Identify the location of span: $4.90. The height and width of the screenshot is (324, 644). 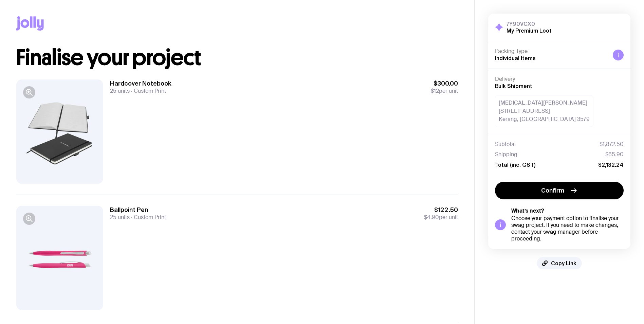
(432, 217).